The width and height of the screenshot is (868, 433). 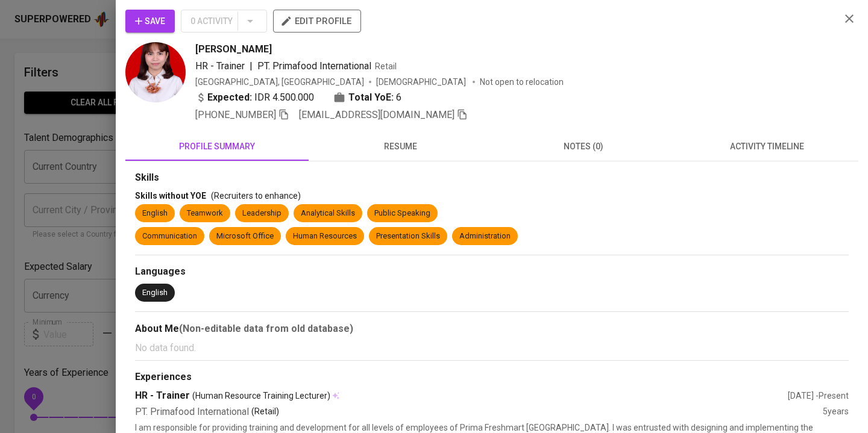 What do you see at coordinates (328, 213) in the screenshot?
I see `div: Analytical Skills` at bounding box center [328, 213].